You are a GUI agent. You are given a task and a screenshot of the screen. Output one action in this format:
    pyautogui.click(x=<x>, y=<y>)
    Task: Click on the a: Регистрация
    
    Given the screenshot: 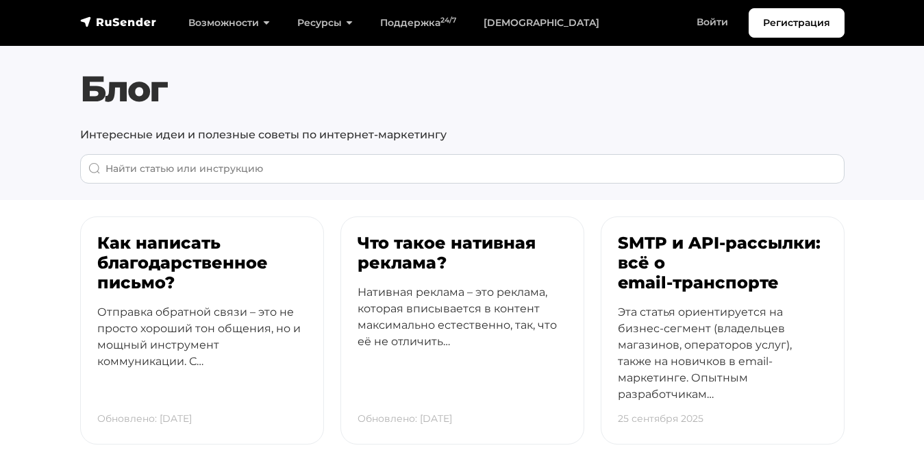 What is the action you would take?
    pyautogui.click(x=796, y=23)
    